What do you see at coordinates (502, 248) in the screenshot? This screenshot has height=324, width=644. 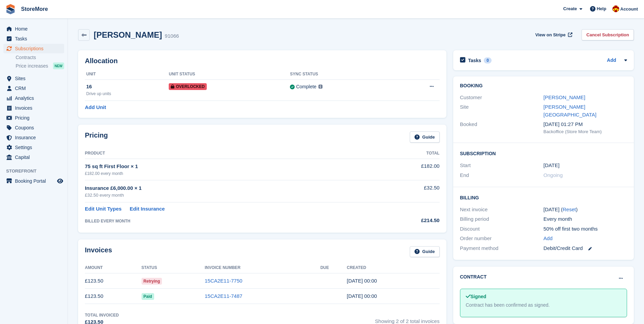 I see `div: Payment method` at bounding box center [502, 248].